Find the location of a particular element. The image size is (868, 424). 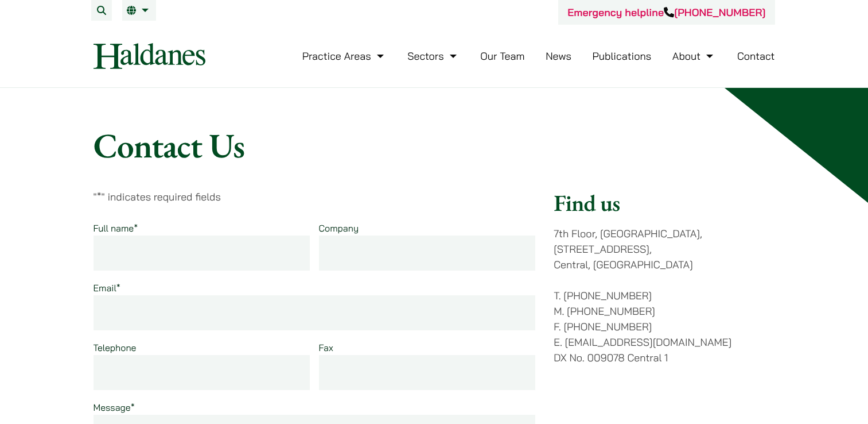

img: Logo of Haldanes is located at coordinates (149, 56).